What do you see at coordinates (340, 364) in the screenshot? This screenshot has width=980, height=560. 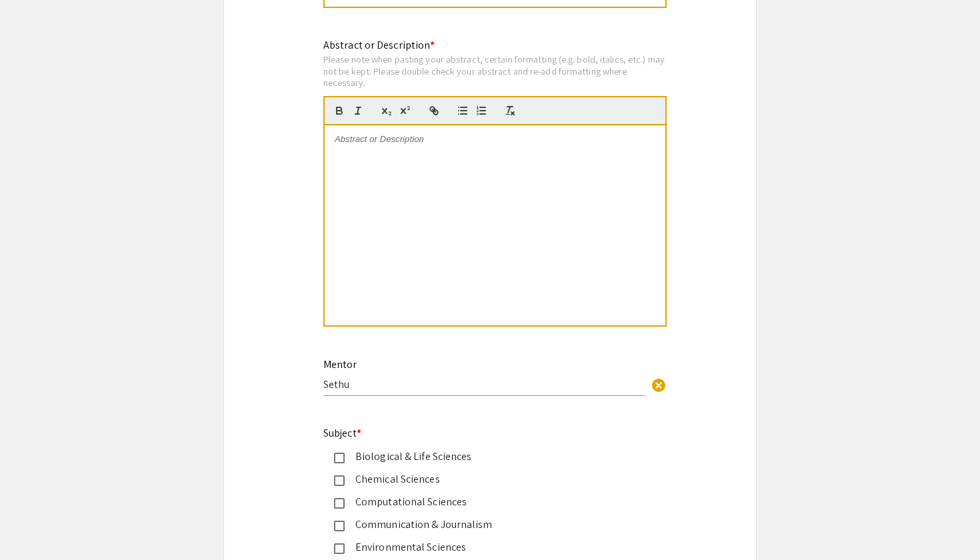 I see `mat-label: Mentor` at bounding box center [340, 364].